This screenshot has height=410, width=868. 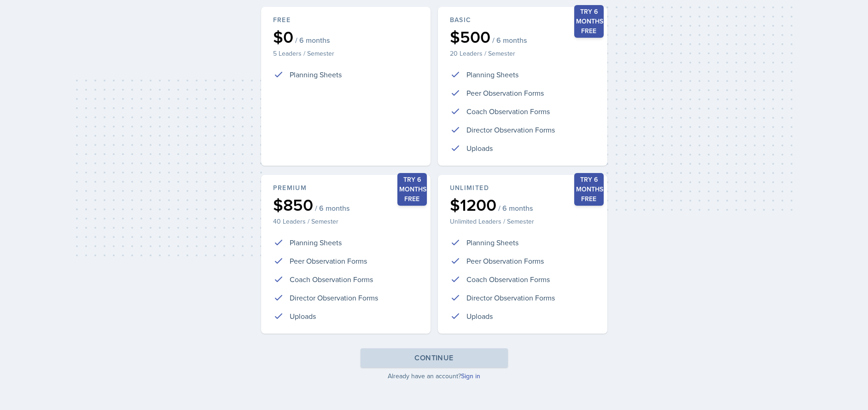 I want to click on p: Unlimited Leaders / Semester, so click(x=522, y=221).